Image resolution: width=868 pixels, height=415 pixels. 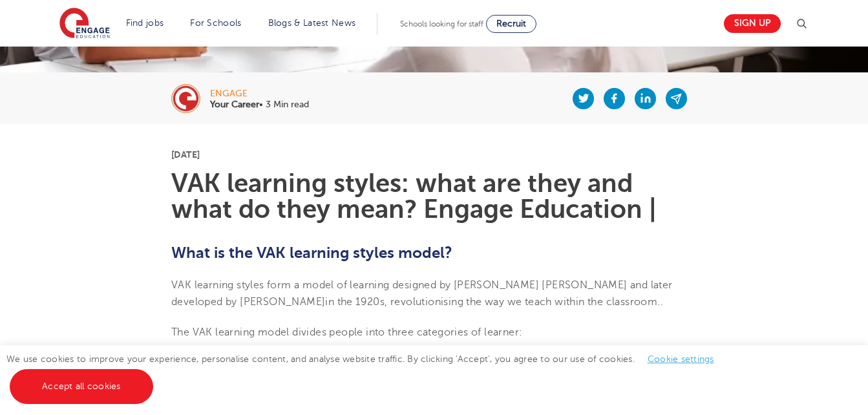 What do you see at coordinates (312, 252) in the screenshot?
I see `b: What is the VAK learning styles model?` at bounding box center [312, 252].